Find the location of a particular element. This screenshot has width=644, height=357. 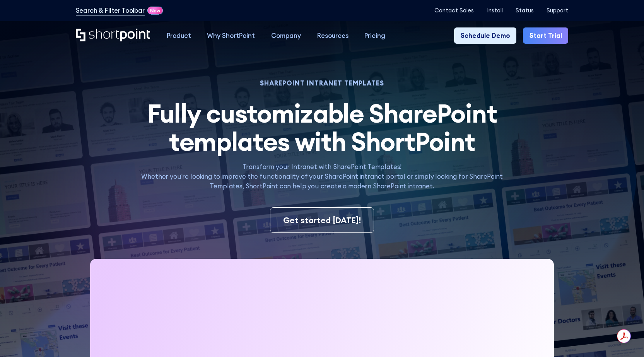

a: Install is located at coordinates (495, 10).